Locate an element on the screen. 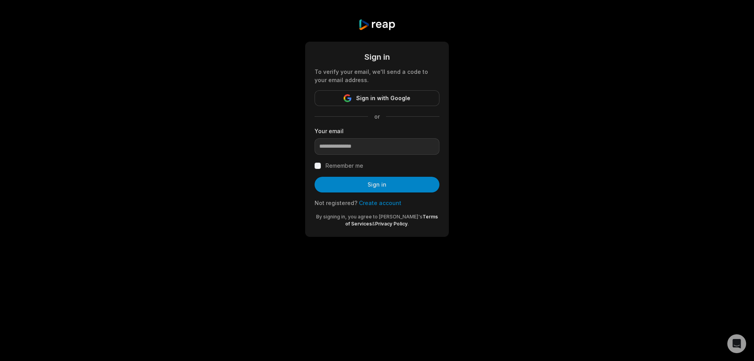 The image size is (754, 361). div: To verify your email, we'll send a code to your email address. is located at coordinates (377, 76).